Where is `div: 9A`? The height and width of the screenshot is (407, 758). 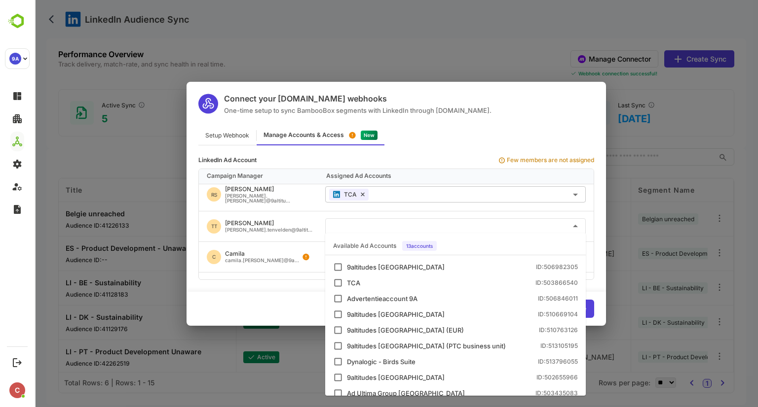 div: 9A is located at coordinates (15, 59).